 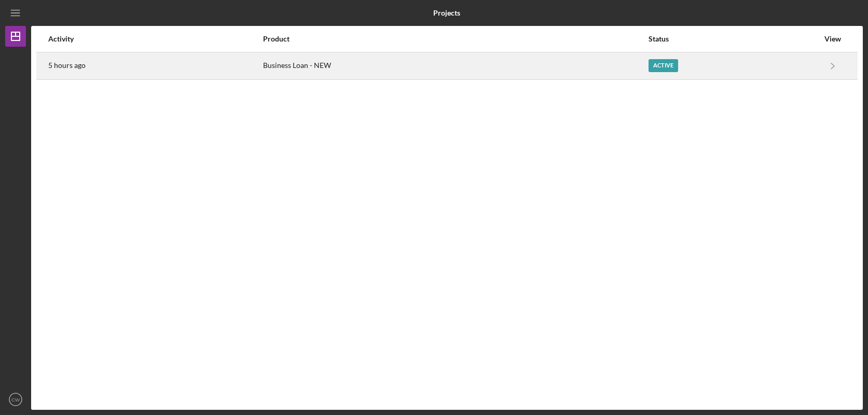 What do you see at coordinates (67, 65) in the screenshot?
I see `time: 2025-09-03 14:49` at bounding box center [67, 65].